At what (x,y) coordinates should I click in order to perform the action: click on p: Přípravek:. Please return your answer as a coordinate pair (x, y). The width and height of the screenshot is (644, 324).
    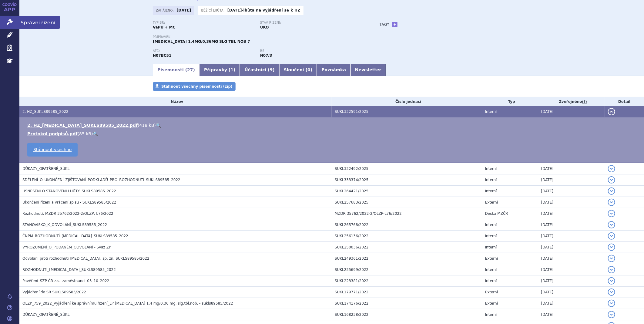
    Looking at the image, I should click on (260, 37).